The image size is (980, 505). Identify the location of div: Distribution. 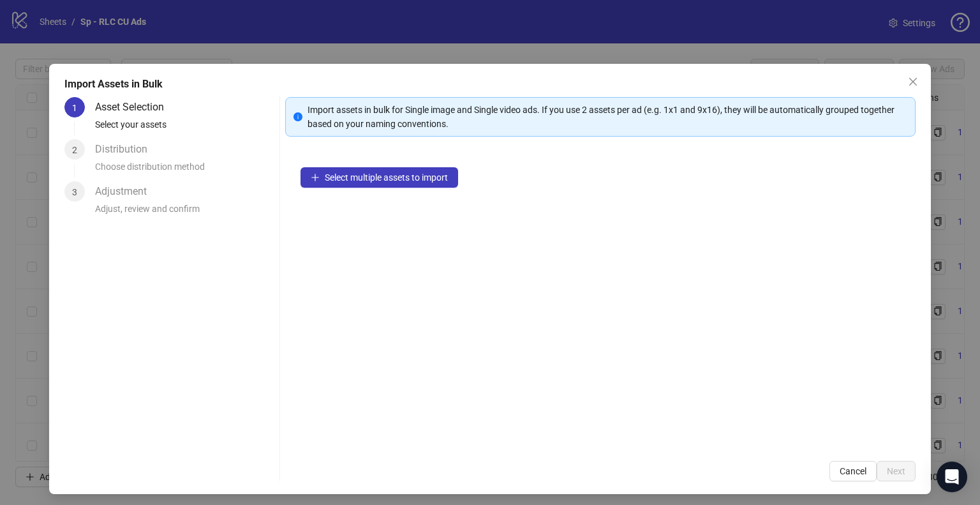
(126, 149).